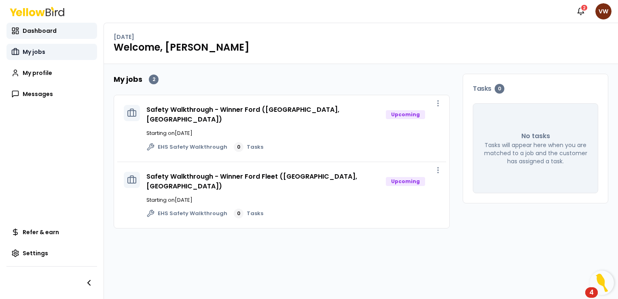 This screenshot has width=618, height=299. What do you see at coordinates (536, 153) in the screenshot?
I see `p: Tasks will appear here when you are matched to a job and the customer has assigned a task.` at bounding box center [536, 153].